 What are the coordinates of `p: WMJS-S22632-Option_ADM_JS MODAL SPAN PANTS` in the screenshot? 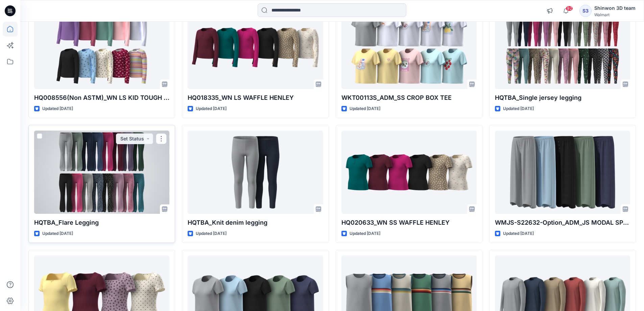 It's located at (562, 223).